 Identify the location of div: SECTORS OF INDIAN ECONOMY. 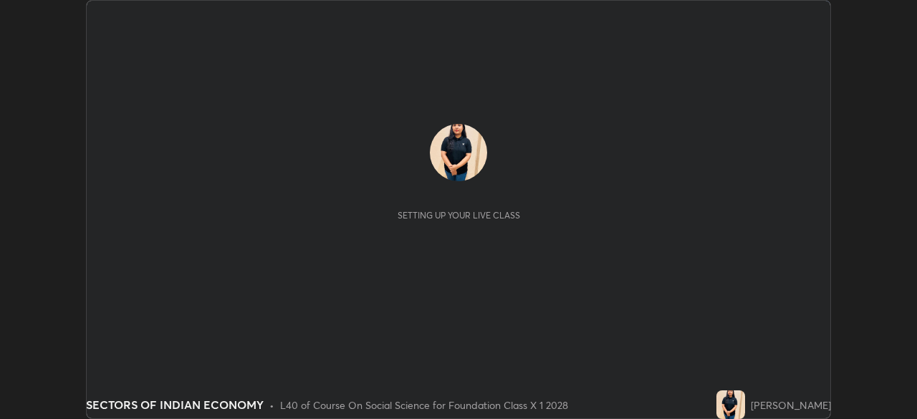
(175, 405).